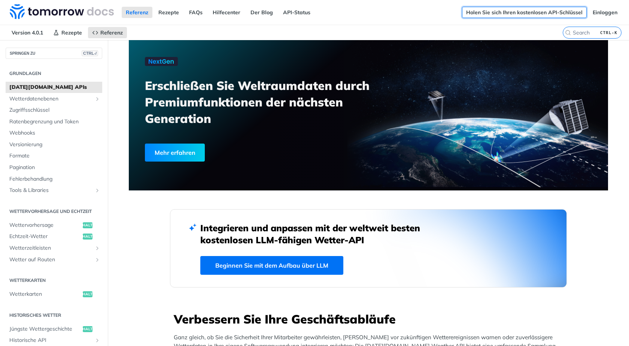 Image resolution: width=629 pixels, height=346 pixels. What do you see at coordinates (54, 260) in the screenshot?
I see `a: Wetter auf RoutenUnterseiten für „Wetter auf Routen“ anzeigen` at bounding box center [54, 260].